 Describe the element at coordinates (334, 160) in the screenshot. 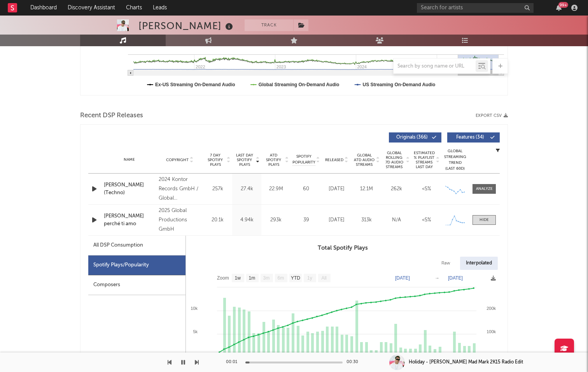

I see `span: Released` at that location.